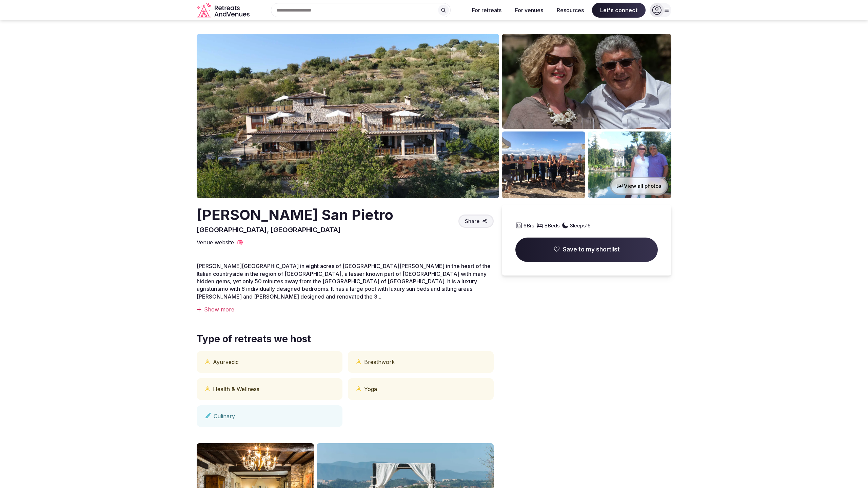  I want to click on button: Resources, so click(570, 10).